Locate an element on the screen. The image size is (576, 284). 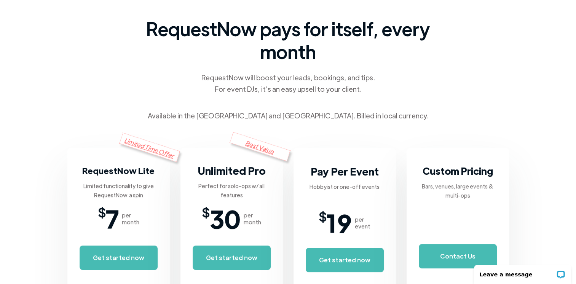
div: Limited Time Offer is located at coordinates (150, 147).